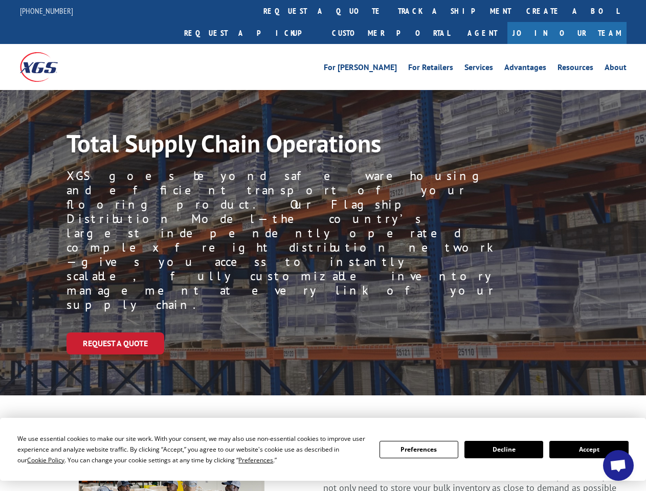  I want to click on a: Services, so click(479, 69).